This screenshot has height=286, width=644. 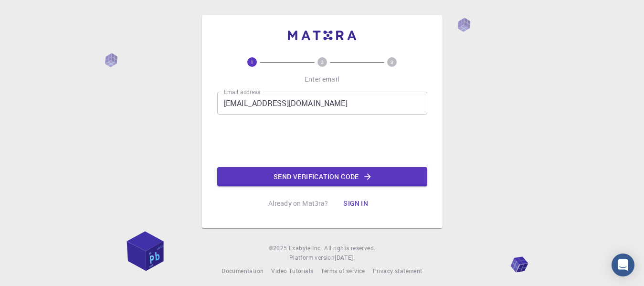 I want to click on span: Video Tutorials, so click(x=292, y=271).